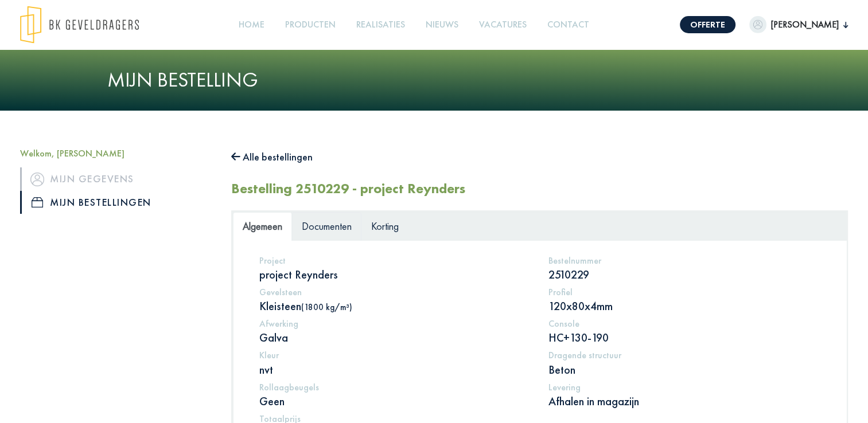 This screenshot has width=868, height=423. I want to click on p: Afhalen in magazijn, so click(685, 401).